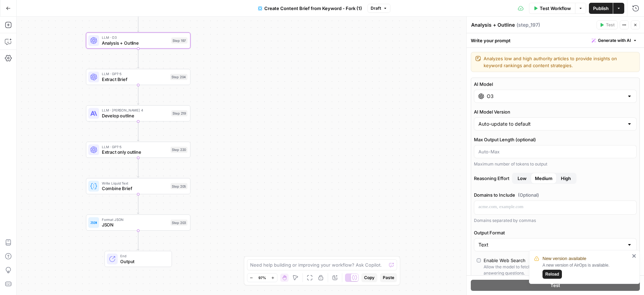 The height and width of the screenshot is (295, 644). Describe the element at coordinates (634, 256) in the screenshot. I see `button: close` at that location.